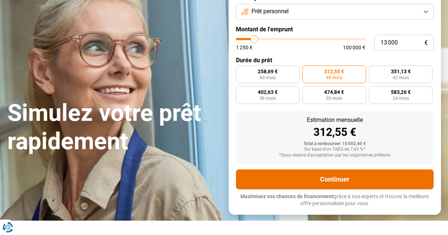  Describe the element at coordinates (335, 132) in the screenshot. I see `div: 312,55 €` at that location.